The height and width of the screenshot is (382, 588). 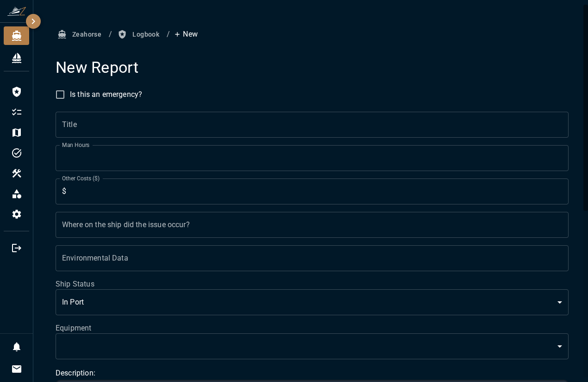 What do you see at coordinates (312, 283) in the screenshot?
I see `label: Ship Status` at bounding box center [312, 283].